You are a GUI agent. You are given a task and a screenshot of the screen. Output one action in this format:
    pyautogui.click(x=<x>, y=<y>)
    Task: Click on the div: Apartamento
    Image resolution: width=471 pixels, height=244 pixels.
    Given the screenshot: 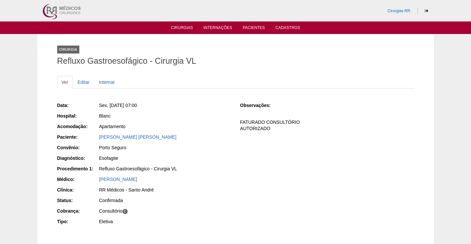 What is the action you would take?
    pyautogui.click(x=165, y=127)
    